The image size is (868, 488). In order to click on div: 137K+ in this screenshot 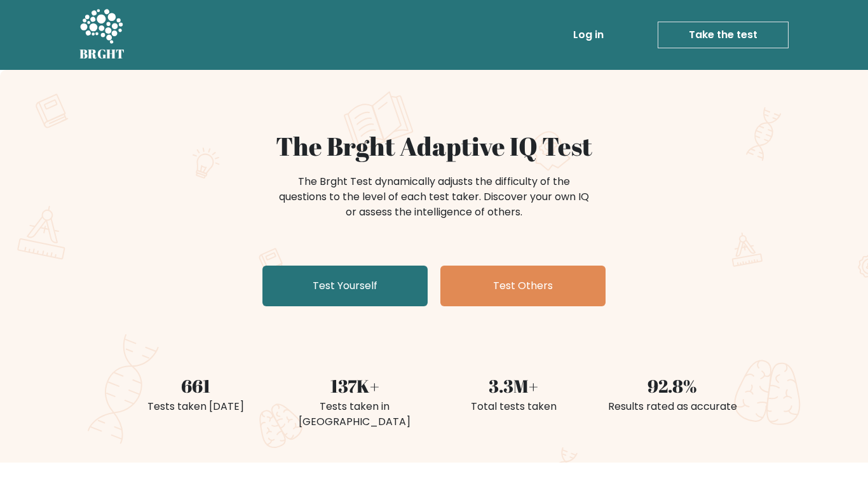, I will do `click(354, 386)`.